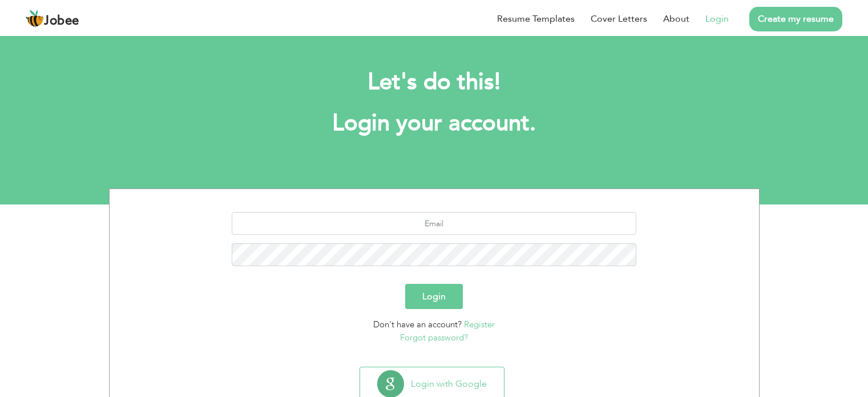 This screenshot has width=868, height=397. Describe the element at coordinates (480, 325) in the screenshot. I see `a: Register` at that location.